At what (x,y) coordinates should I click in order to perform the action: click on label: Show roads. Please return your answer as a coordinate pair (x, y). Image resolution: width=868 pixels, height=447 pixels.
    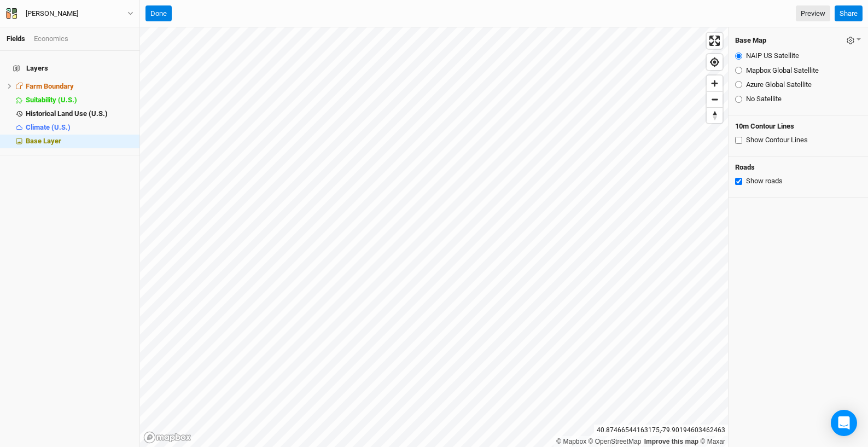
    Looking at the image, I should click on (764, 181).